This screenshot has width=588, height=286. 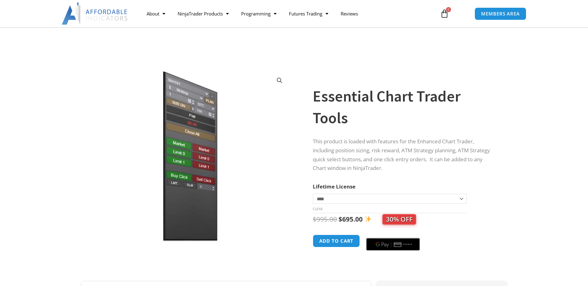 What do you see at coordinates (336, 241) in the screenshot?
I see `button: Add to cart` at bounding box center [336, 241].